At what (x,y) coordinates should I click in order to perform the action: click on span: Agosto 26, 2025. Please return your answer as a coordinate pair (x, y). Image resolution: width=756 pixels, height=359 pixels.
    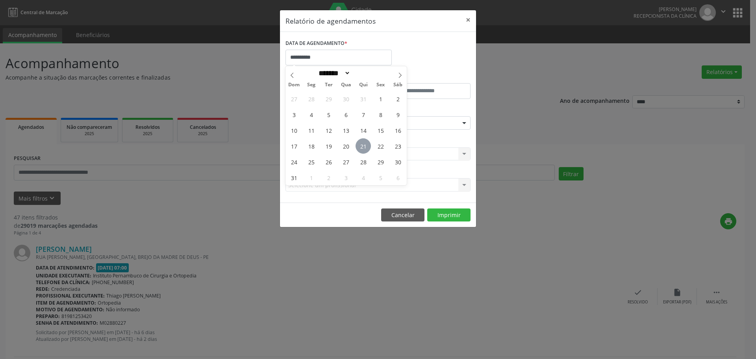
    Looking at the image, I should click on (328, 161).